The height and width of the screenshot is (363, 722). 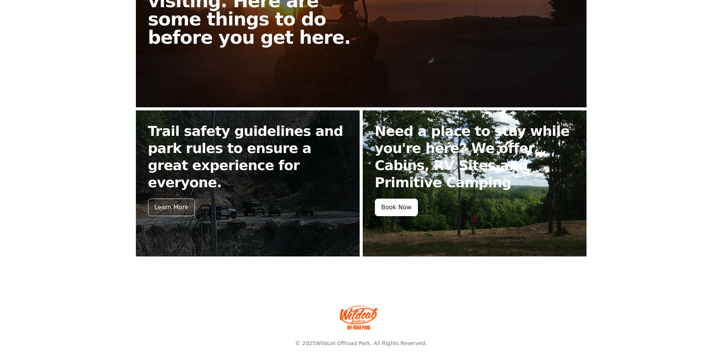 What do you see at coordinates (343, 343) in the screenshot?
I see `a: Wildcat Offroad Park` at bounding box center [343, 343].